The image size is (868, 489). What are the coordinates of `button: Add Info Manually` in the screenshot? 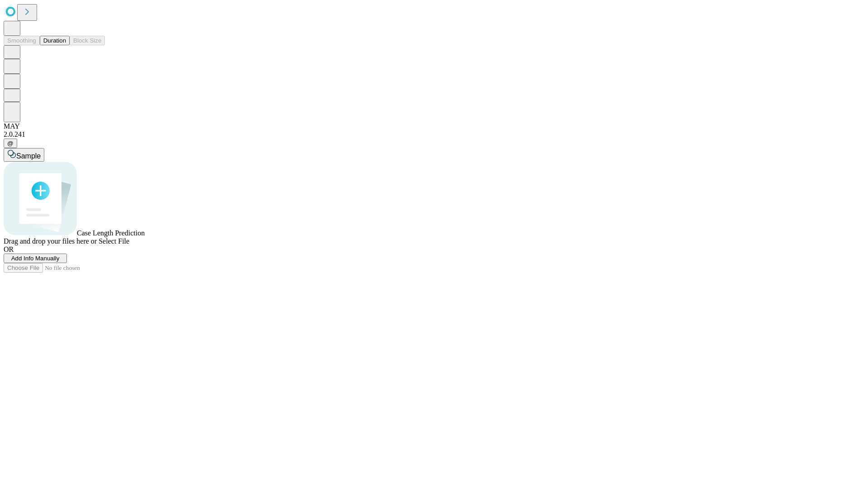 It's located at (35, 258).